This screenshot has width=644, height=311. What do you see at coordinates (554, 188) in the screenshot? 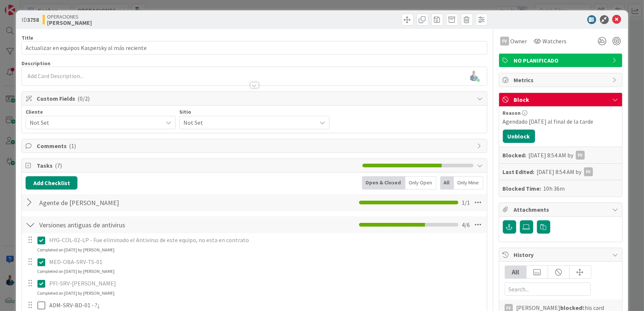
I see `div: 10h 36m` at bounding box center [554, 188].